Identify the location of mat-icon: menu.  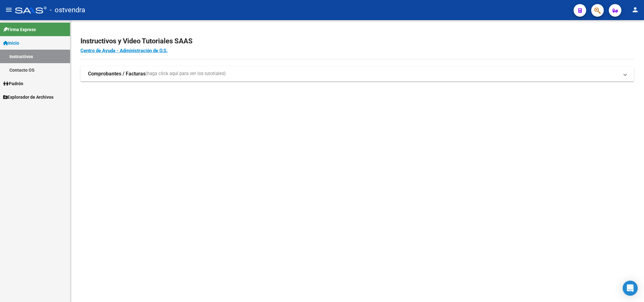
(9, 10).